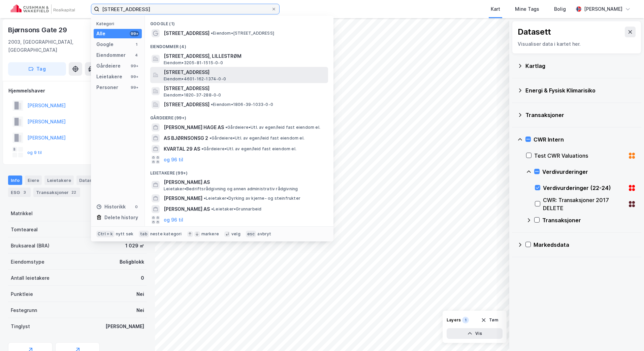 Image resolution: width=644 pixels, height=351 pixels. Describe the element at coordinates (166, 234) in the screenshot. I see `div: neste kategori` at that location.